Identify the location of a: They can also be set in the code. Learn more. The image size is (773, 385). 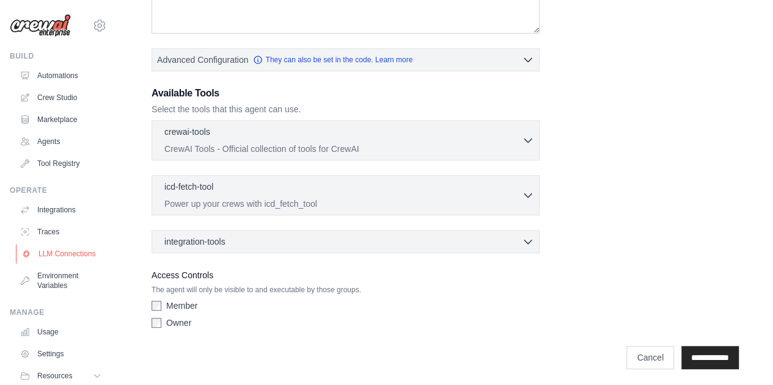
(332, 60).